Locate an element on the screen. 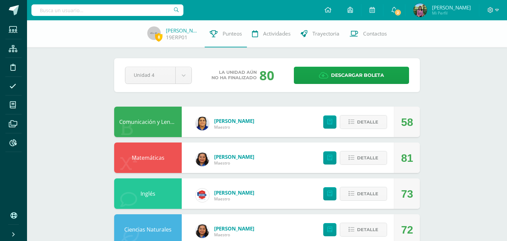 Image resolution: width=507 pixels, height=241 pixels. div: Comunicación y Lenguaje is located at coordinates (148, 122).